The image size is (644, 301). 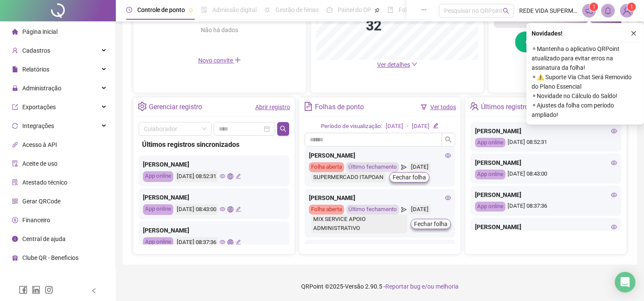 What do you see at coordinates (204, 10) in the screenshot?
I see `span: file-done` at bounding box center [204, 10].